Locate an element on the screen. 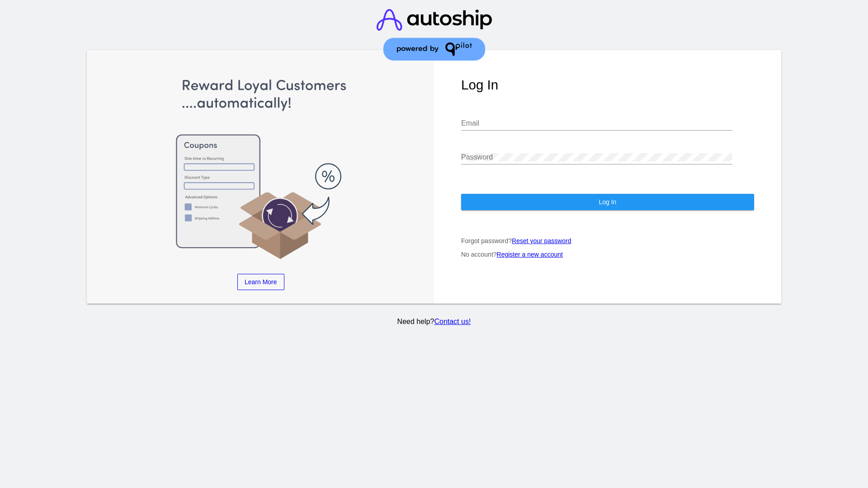 The width and height of the screenshot is (868, 488). p: Forgot password? is located at coordinates (608, 241).